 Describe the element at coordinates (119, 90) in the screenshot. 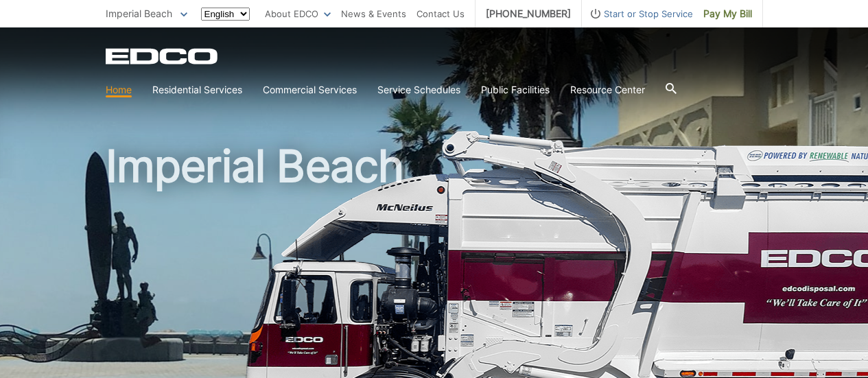

I see `a: Home` at that location.